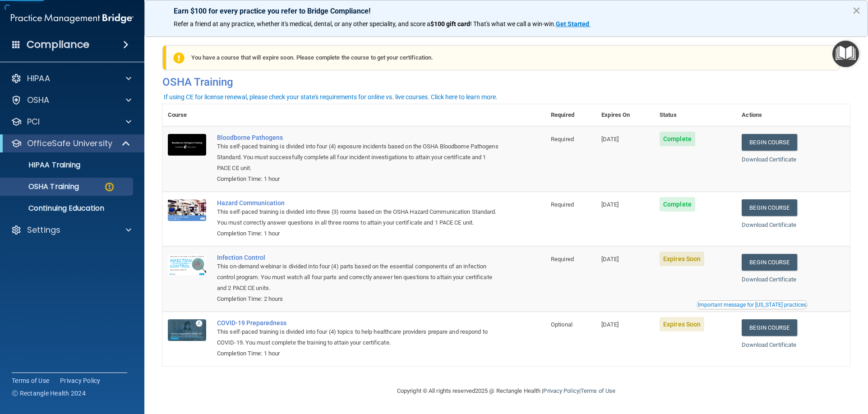 The image size is (868, 414). Describe the element at coordinates (625, 115) in the screenshot. I see `th: Expires On` at that location.